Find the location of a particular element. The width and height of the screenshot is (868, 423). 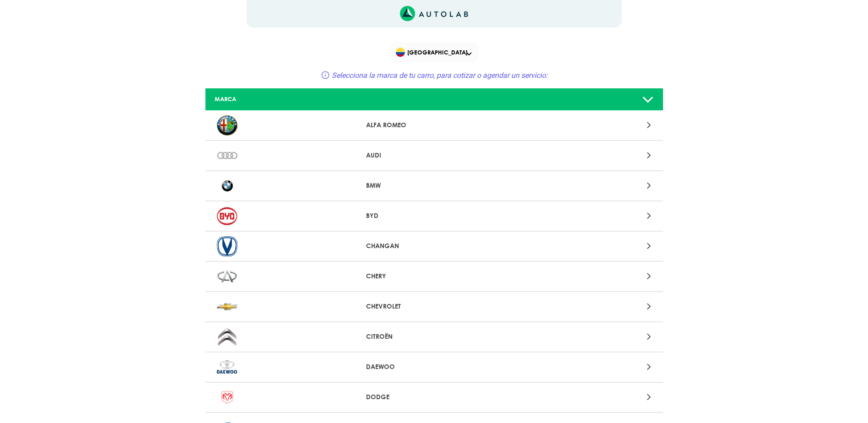

img: BYD is located at coordinates (227, 216).